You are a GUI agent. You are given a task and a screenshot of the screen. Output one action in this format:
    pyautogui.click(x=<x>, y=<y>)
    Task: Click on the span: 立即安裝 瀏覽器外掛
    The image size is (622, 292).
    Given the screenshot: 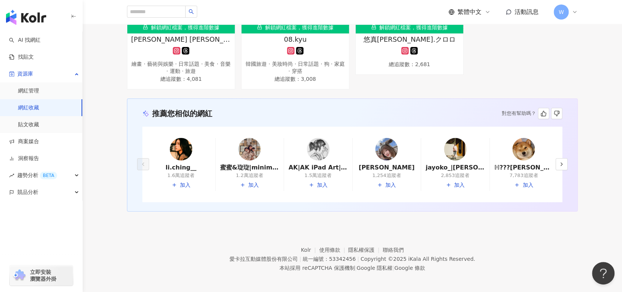 What is the action you would take?
    pyautogui.click(x=43, y=275)
    